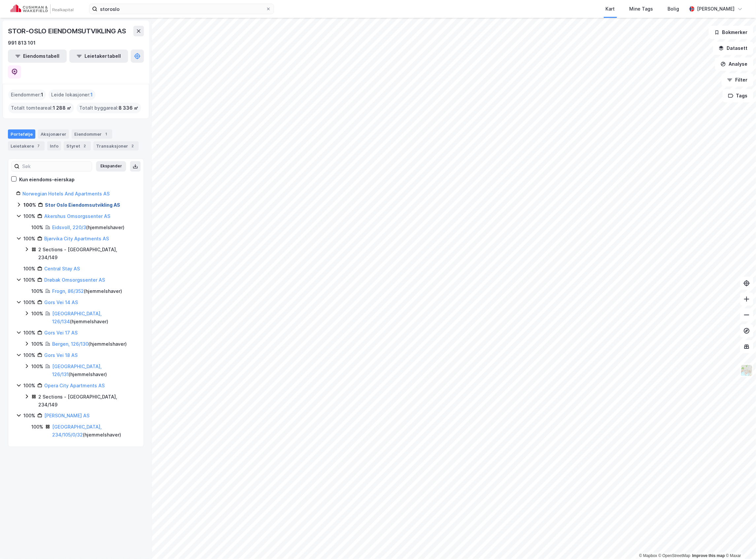 This screenshot has height=559, width=756. Describe the element at coordinates (61, 355) in the screenshot. I see `a: Gors Vei 18 AS` at that location.